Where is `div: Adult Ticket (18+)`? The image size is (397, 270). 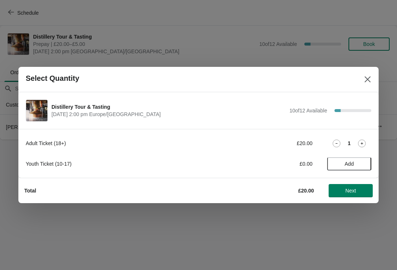
div: Adult Ticket (18+) is located at coordinates (128, 143).